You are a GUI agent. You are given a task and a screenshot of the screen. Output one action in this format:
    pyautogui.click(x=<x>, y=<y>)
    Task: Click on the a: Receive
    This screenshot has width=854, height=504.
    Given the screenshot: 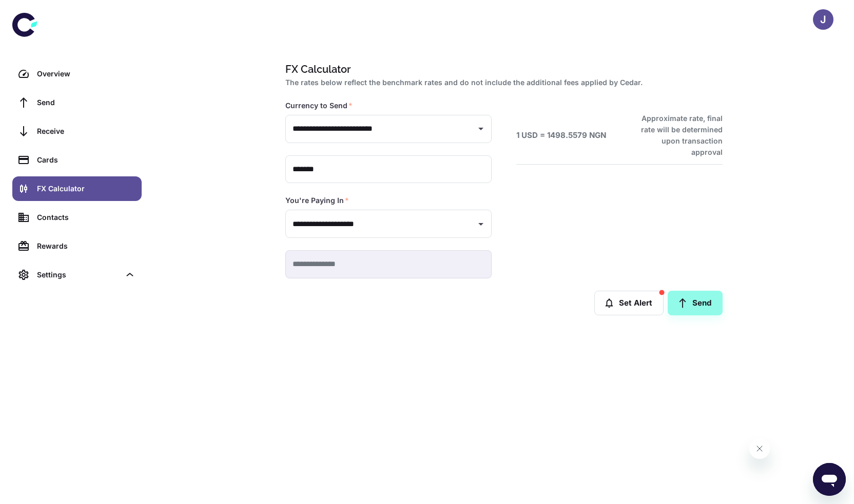 What is the action you would take?
    pyautogui.click(x=77, y=132)
    